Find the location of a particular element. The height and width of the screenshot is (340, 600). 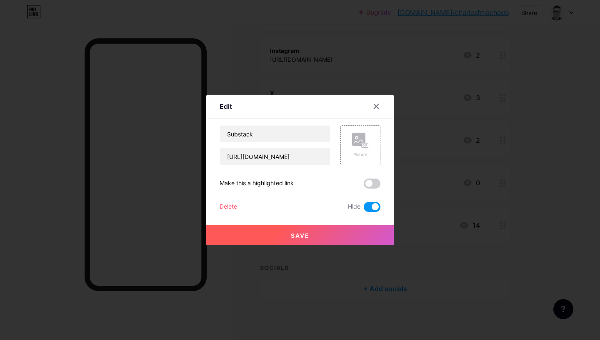

div: Delete is located at coordinates (229, 207).